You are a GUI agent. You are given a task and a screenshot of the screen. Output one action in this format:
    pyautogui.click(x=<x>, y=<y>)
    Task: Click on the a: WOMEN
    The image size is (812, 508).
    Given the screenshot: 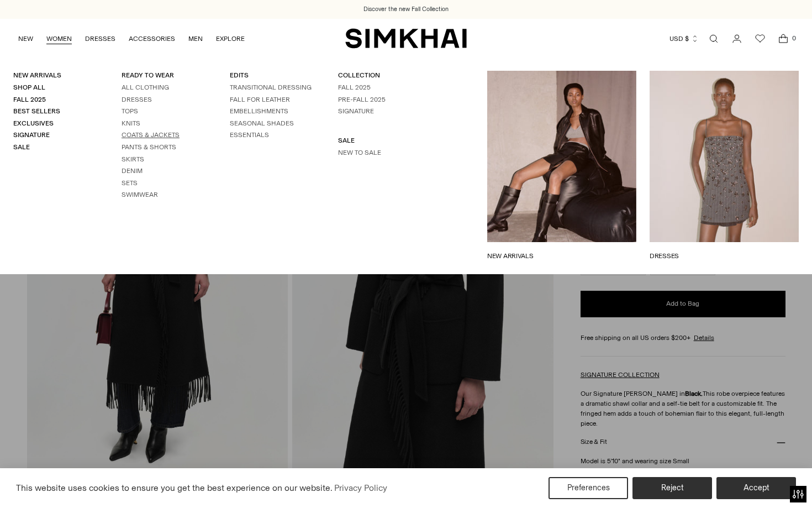 What is the action you would take?
    pyautogui.click(x=59, y=39)
    